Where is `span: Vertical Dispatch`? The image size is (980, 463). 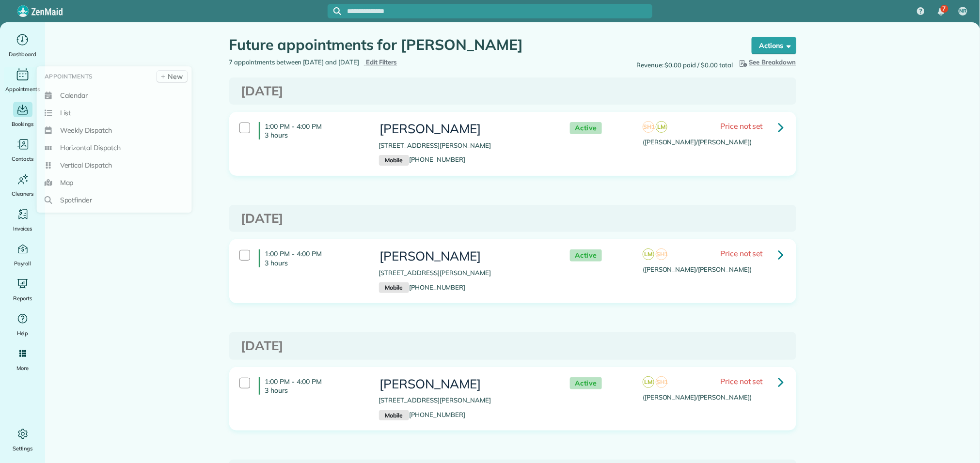
span: Vertical Dispatch is located at coordinates (86, 165).